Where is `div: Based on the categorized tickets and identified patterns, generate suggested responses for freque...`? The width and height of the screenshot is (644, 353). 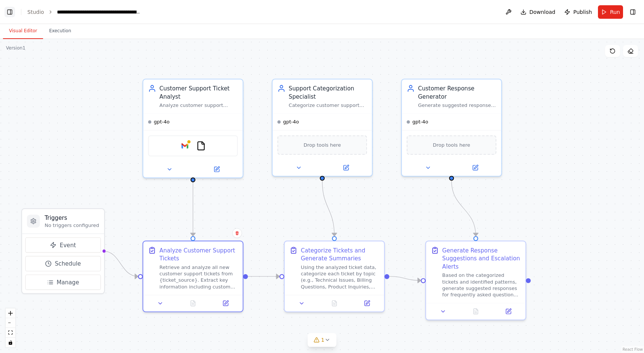
div: Based on the categorized tickets and identified patterns, generate suggested responses for freque... is located at coordinates (481, 284).